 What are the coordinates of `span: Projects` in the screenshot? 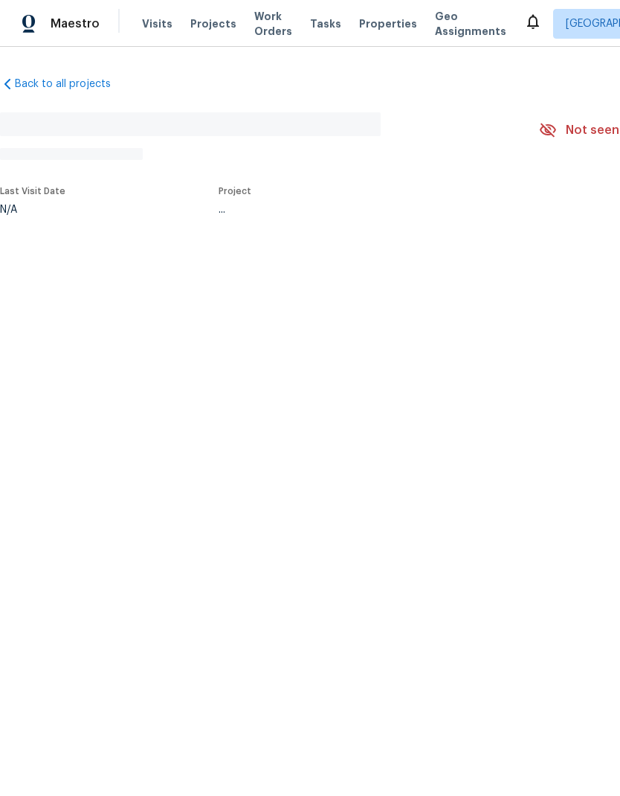 It's located at (213, 24).